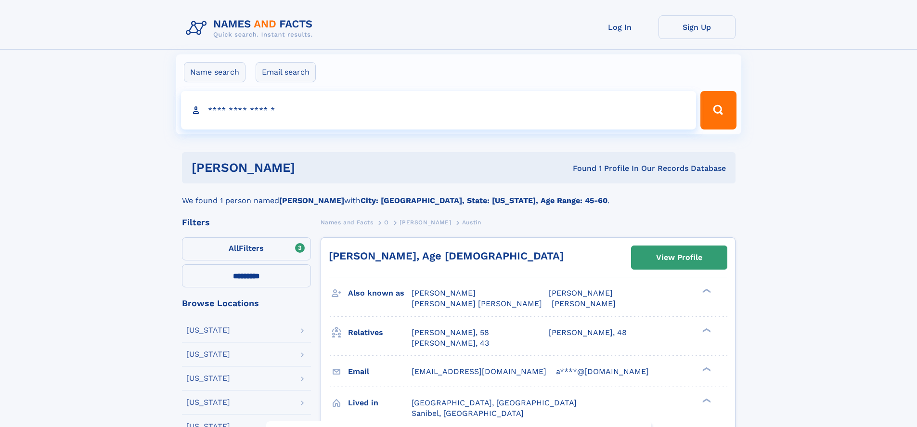  What do you see at coordinates (347, 222) in the screenshot?
I see `a: Names and Facts` at bounding box center [347, 222].